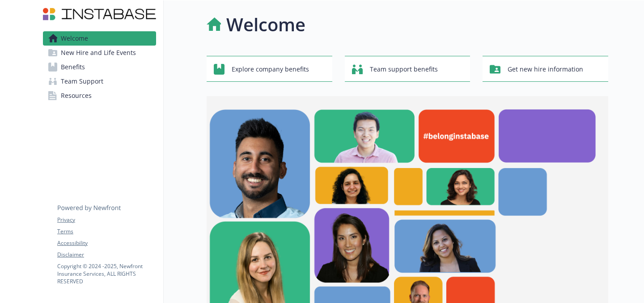  What do you see at coordinates (100, 39) in the screenshot?
I see `a: Welcome` at bounding box center [100, 39].